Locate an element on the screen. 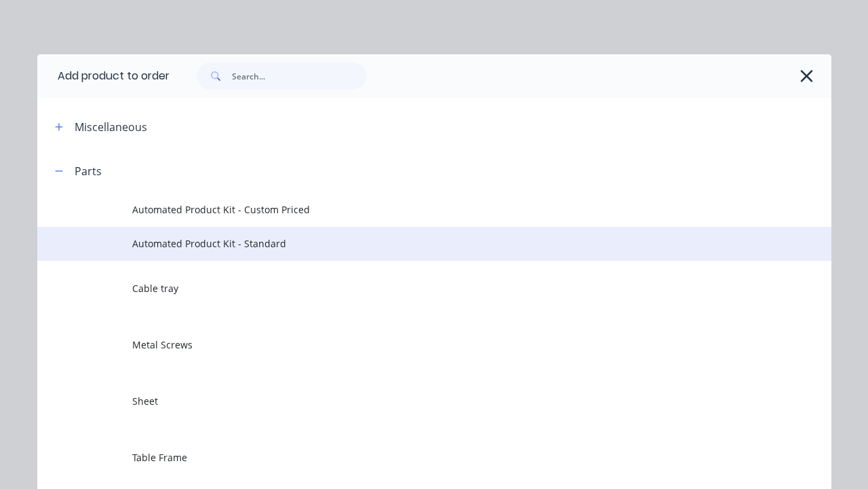  div: Add product to order is located at coordinates (104, 76).